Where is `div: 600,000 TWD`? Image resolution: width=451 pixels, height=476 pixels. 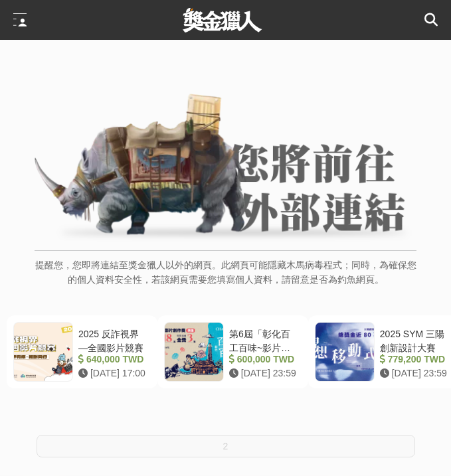 div: 600,000 TWD is located at coordinates (262, 359).